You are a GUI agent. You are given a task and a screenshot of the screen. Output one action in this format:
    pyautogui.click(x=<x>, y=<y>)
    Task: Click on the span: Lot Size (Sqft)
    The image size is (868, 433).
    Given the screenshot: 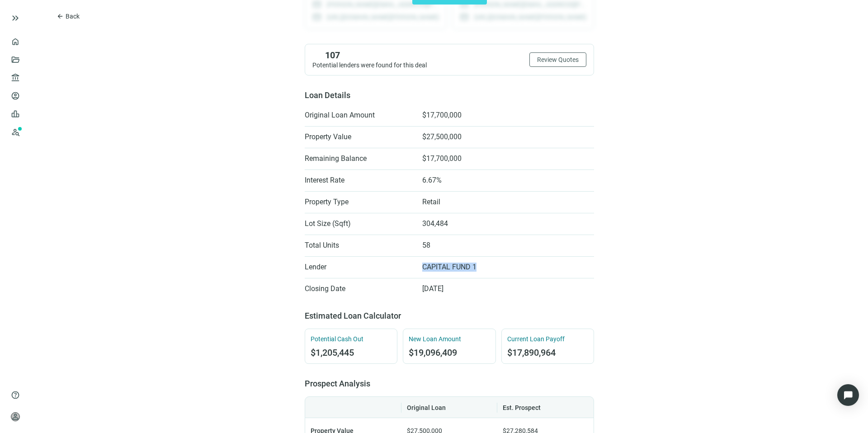 What is the action you would take?
    pyautogui.click(x=359, y=224)
    